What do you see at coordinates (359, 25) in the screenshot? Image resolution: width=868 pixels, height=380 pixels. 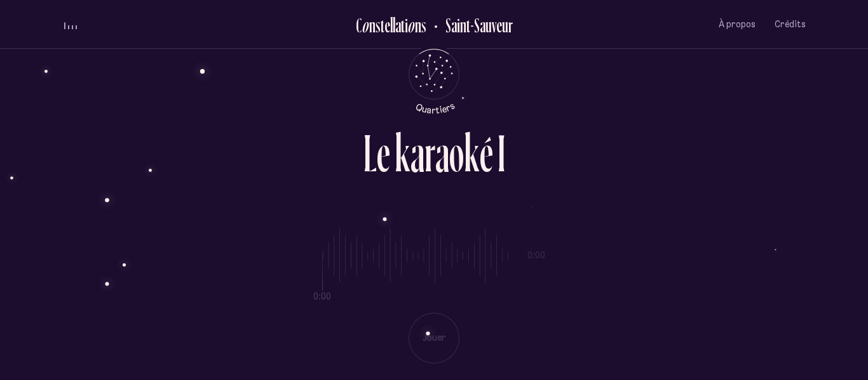 I see `div: C` at bounding box center [359, 25].